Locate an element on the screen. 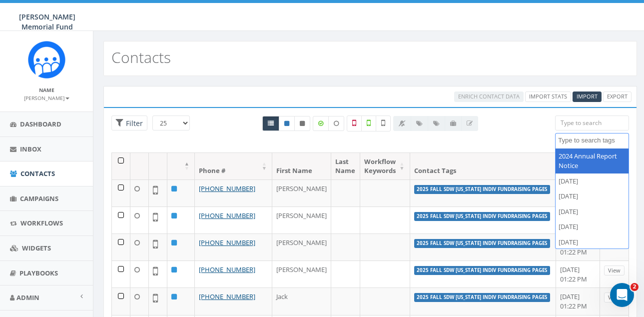  th: Contact Tags is located at coordinates (483, 166).